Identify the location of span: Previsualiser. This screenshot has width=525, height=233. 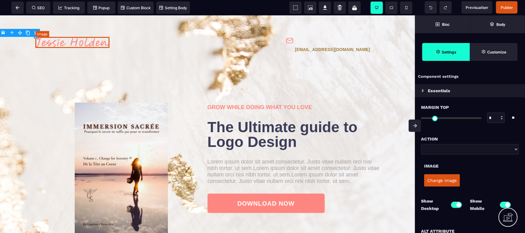
(477, 7).